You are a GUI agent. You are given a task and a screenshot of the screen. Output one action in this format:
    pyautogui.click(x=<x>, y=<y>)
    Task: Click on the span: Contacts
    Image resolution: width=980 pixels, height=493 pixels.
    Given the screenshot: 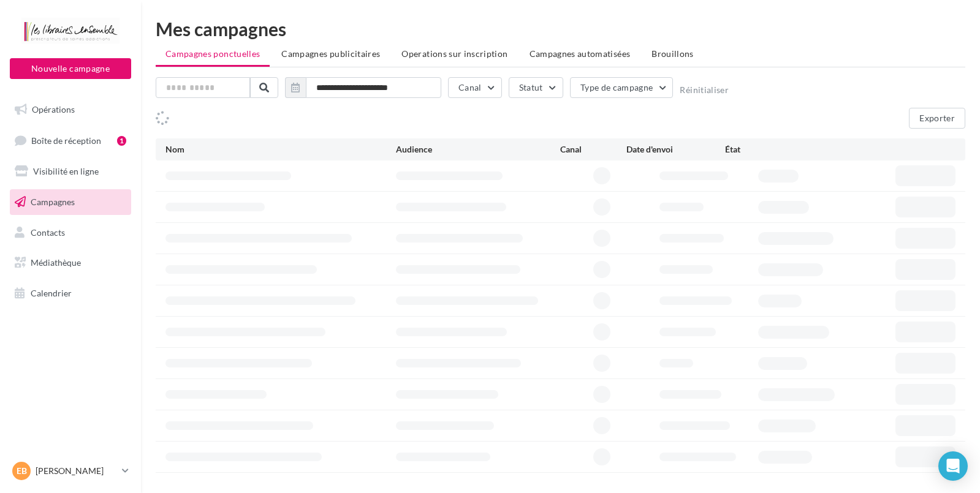 What is the action you would take?
    pyautogui.click(x=48, y=231)
    